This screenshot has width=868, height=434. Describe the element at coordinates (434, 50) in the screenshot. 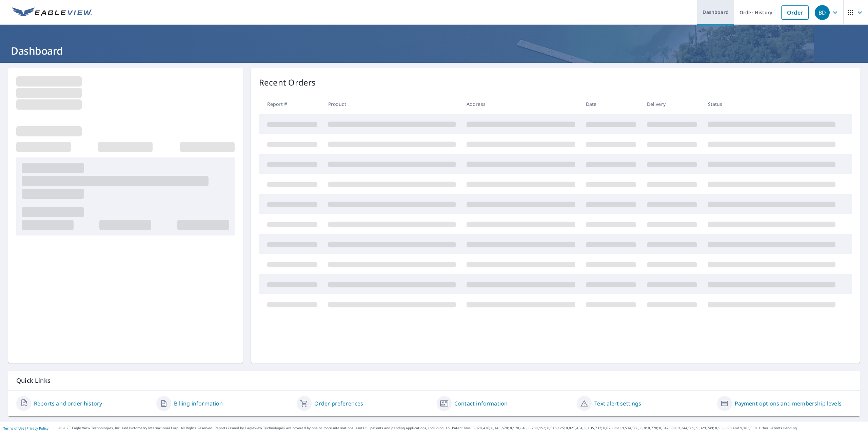

I see `h1: Dashboard` at that location.